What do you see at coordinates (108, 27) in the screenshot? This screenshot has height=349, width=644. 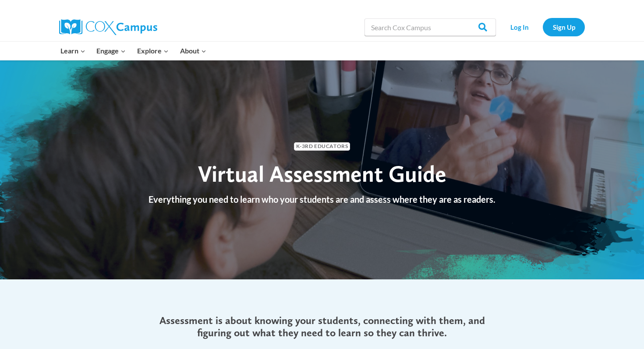 I see `img: Cox Campus` at bounding box center [108, 27].